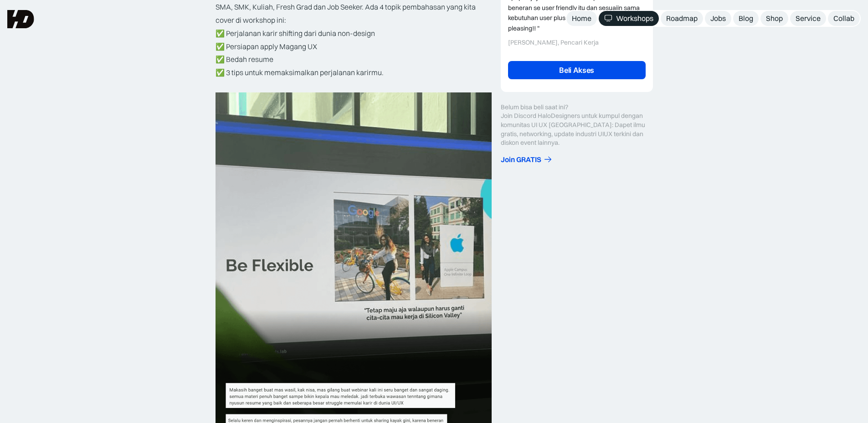 The image size is (868, 423). What do you see at coordinates (808, 18) in the screenshot?
I see `a: Service` at bounding box center [808, 18].